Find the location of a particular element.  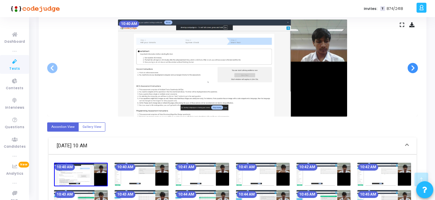

span: New is located at coordinates (24, 165).